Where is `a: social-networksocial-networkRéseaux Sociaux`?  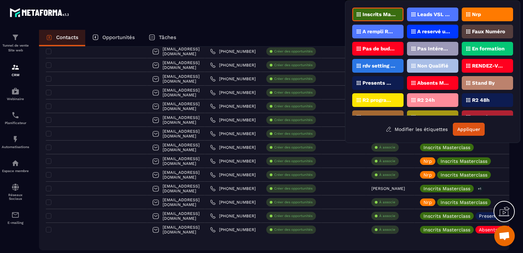
a: social-networksocial-networkRéseaux Sociaux is located at coordinates (15, 191).